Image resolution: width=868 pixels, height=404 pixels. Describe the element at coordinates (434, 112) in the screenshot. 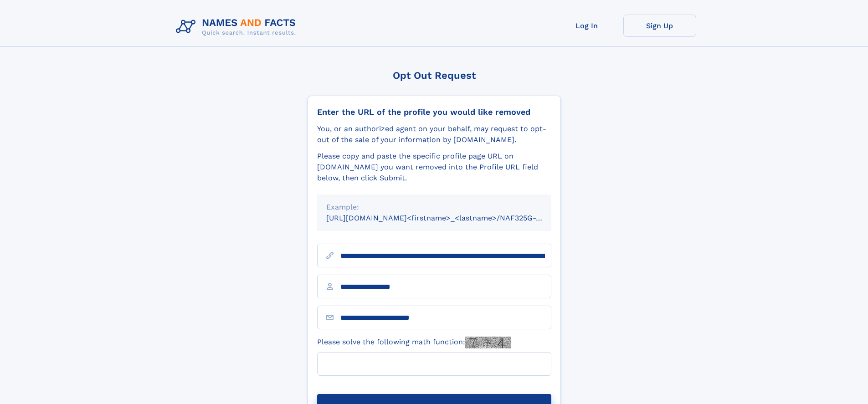

I see `div: Enter the URL of the profile you would like removed` at that location.